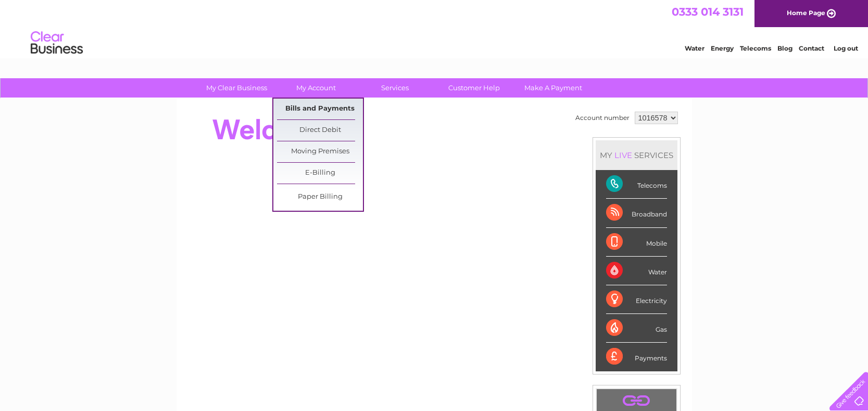  Describe the element at coordinates (603, 118) in the screenshot. I see `td: Account number` at that location.